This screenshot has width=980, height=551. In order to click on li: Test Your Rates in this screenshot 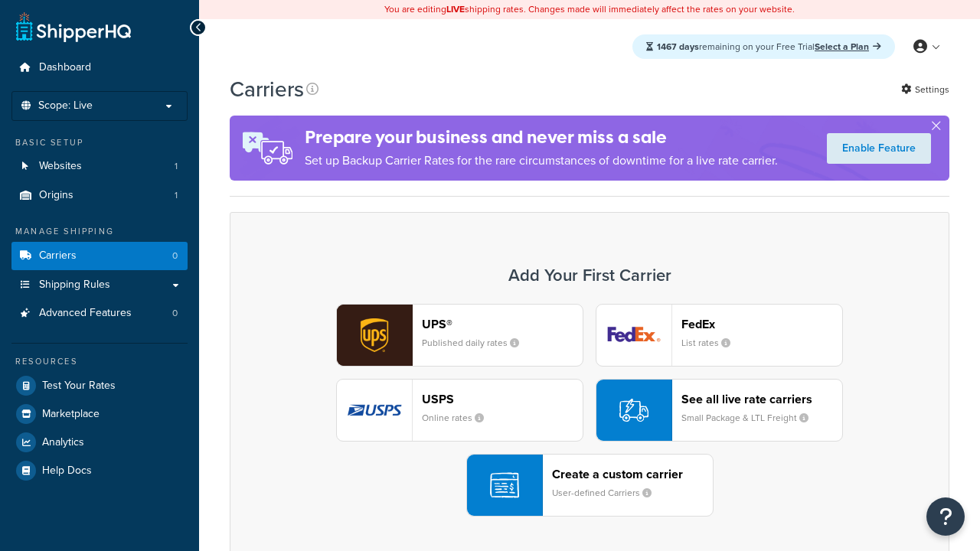, I will do `click(100, 386)`.